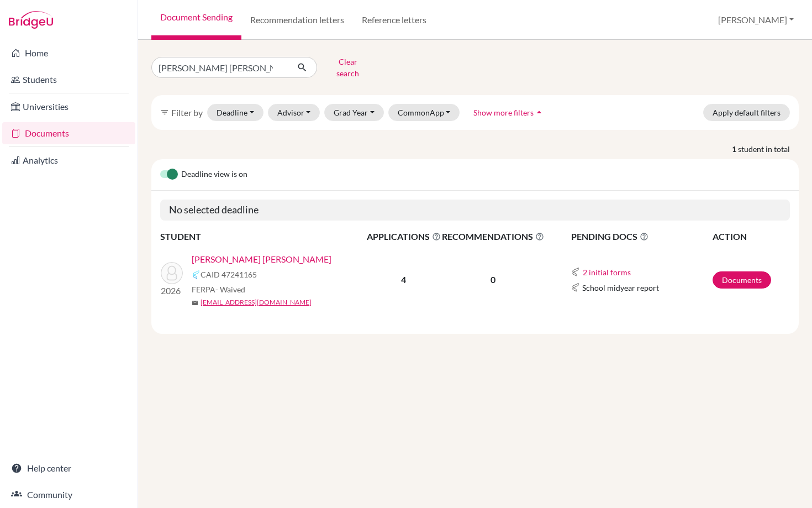  I want to click on a: Analytics, so click(68, 160).